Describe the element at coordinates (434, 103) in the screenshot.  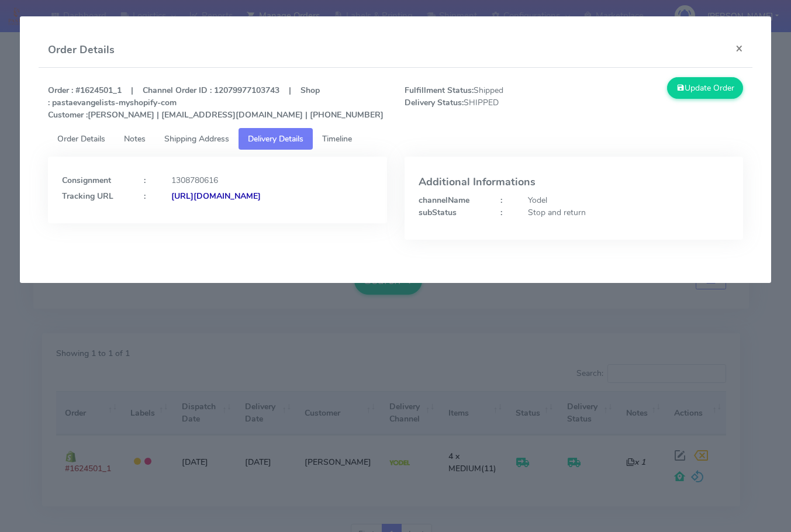
I see `strong: Delivery Status:` at that location.